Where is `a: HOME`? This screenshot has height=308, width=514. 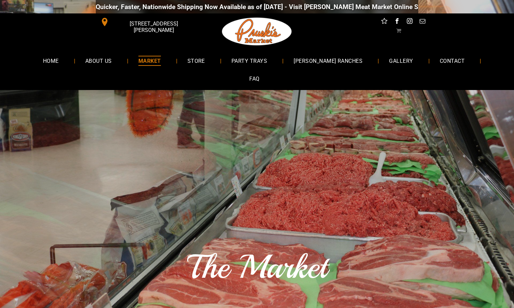 a: HOME is located at coordinates (51, 61).